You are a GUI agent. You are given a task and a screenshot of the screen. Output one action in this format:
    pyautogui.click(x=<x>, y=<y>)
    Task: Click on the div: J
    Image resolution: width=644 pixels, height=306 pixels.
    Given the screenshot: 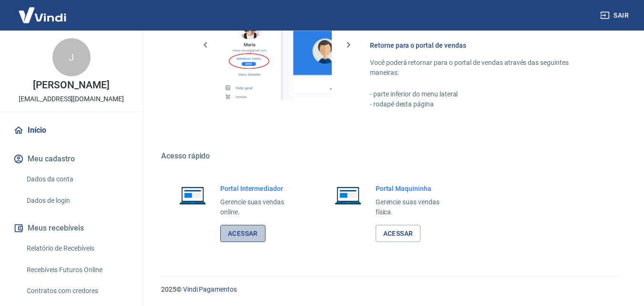 What is the action you would take?
    pyautogui.click(x=72, y=57)
    